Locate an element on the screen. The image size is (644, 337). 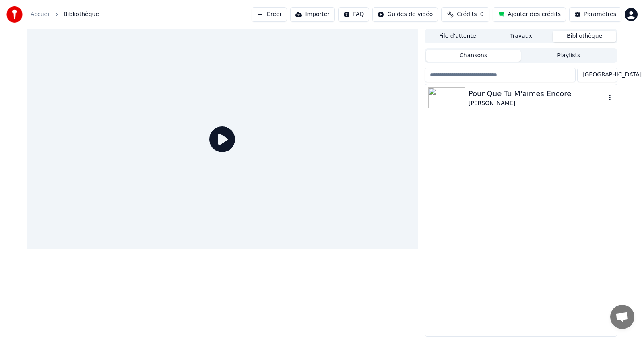
img: youka is located at coordinates (15, 15).